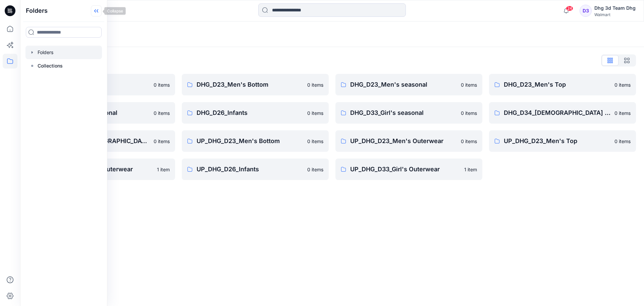 The height and width of the screenshot is (306, 644). What do you see at coordinates (562, 85) in the screenshot?
I see `a: DHG_D23_Men's Top0 items` at bounding box center [562, 85].